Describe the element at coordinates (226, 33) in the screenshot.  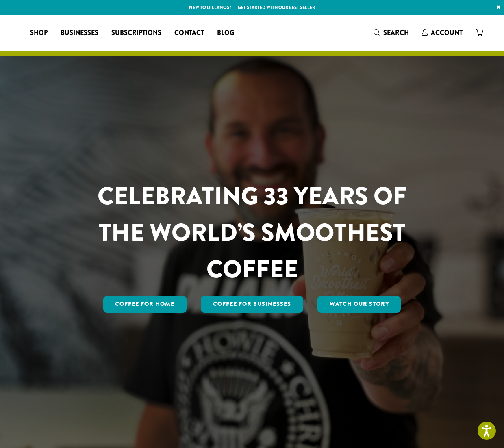
I see `span: Blog` at that location.